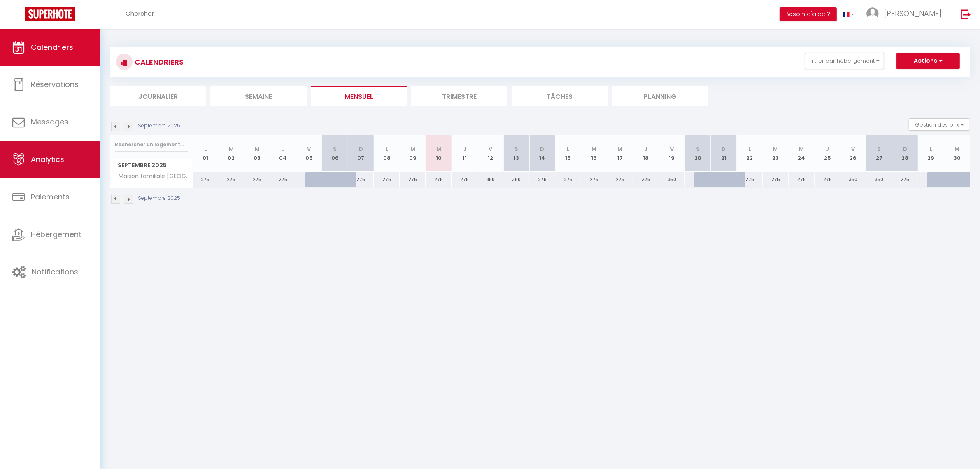 Image resolution: width=980 pixels, height=469 pixels. What do you see at coordinates (50, 122) in the screenshot?
I see `span: Messages` at bounding box center [50, 122].